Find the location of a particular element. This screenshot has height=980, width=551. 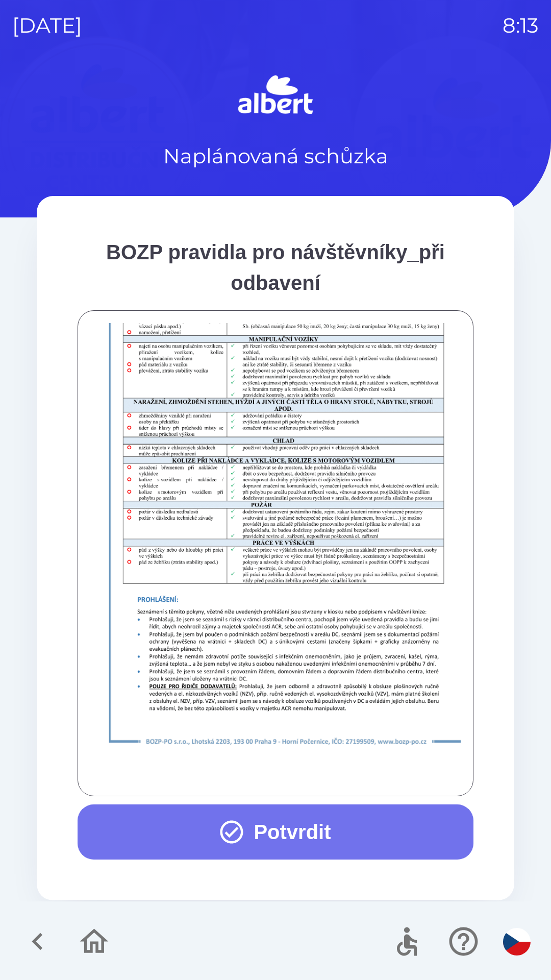

img: cs flag is located at coordinates (517, 942).